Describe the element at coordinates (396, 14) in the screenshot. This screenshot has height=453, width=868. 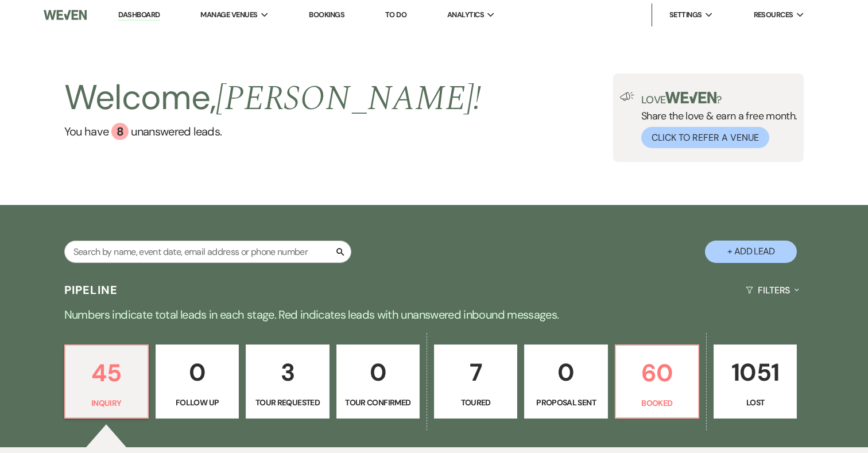
I see `a: To Do` at that location.